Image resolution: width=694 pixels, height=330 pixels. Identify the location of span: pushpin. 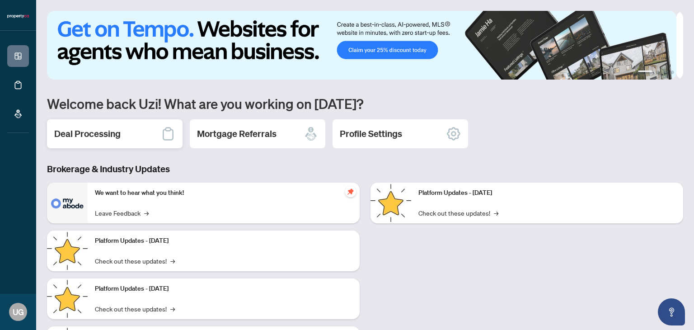
(350, 191).